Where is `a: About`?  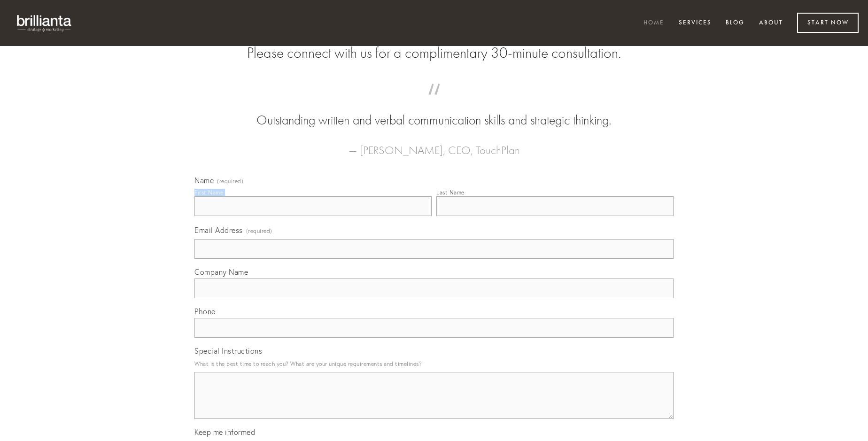 a: About is located at coordinates (771, 23).